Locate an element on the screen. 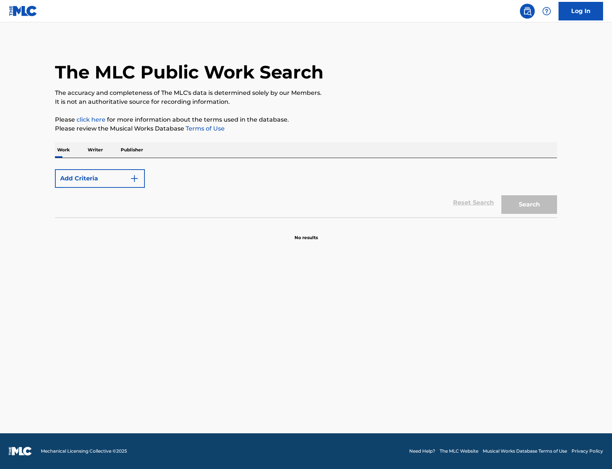 This screenshot has width=612, height=469. p: Please for more information about the terms used in the database. is located at coordinates (306, 120).